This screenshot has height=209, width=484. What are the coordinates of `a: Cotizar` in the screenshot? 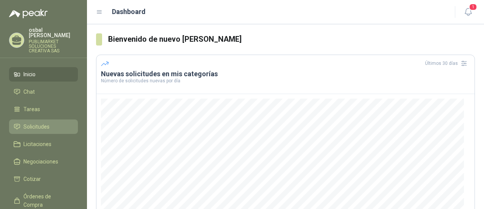 It's located at (44, 179).